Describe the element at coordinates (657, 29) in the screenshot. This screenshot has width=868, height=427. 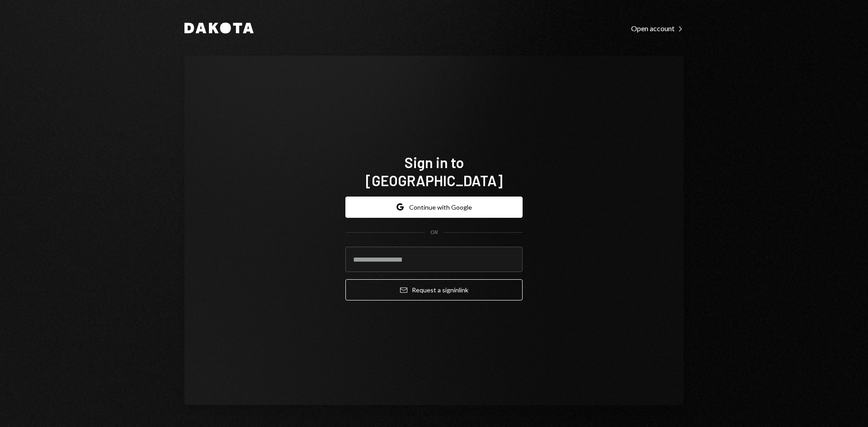
I see `div: Open account` at that location.